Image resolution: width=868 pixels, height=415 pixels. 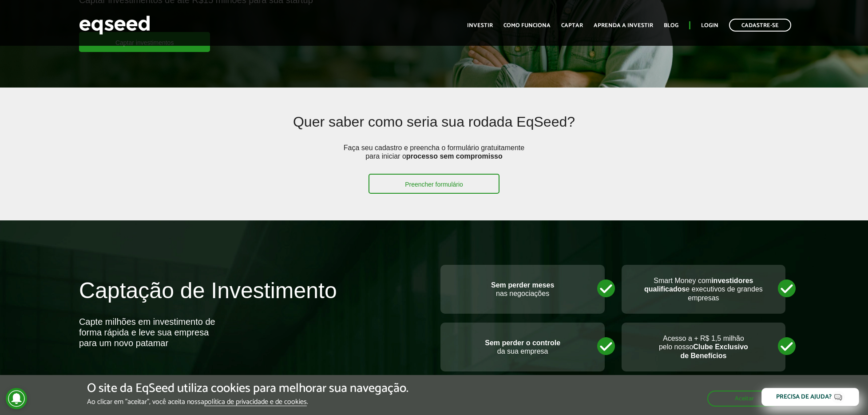 What do you see at coordinates (523, 285) in the screenshot?
I see `strong: Sem perder meses` at bounding box center [523, 285].